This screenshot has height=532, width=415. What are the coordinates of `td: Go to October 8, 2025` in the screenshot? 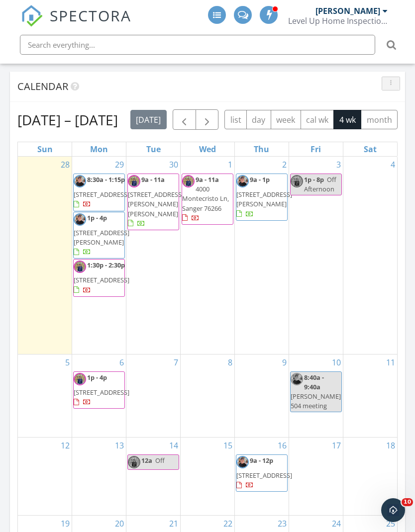 It's located at (207, 395).